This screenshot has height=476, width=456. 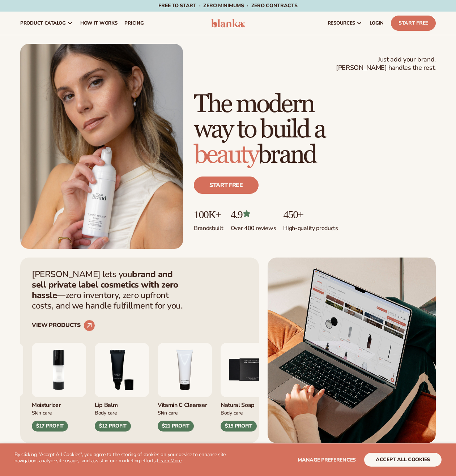 What do you see at coordinates (351, 350) in the screenshot?
I see `img: Shopify Image 2` at bounding box center [351, 350].